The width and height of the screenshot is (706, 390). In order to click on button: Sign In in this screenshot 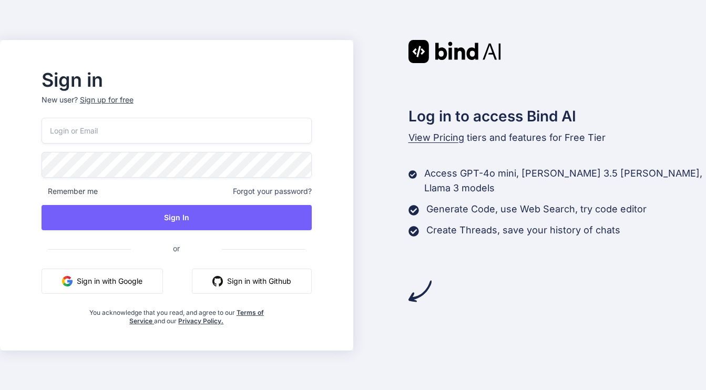, I will do `click(177, 218)`.